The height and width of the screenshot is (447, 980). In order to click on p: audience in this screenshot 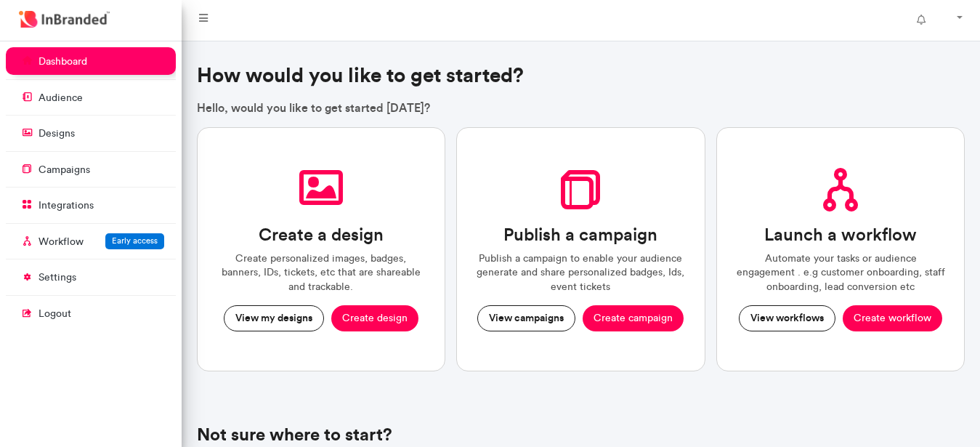, I will do `click(60, 98)`.